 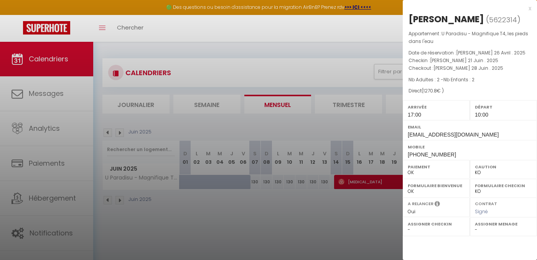 I want to click on div: Direct, so click(x=470, y=91).